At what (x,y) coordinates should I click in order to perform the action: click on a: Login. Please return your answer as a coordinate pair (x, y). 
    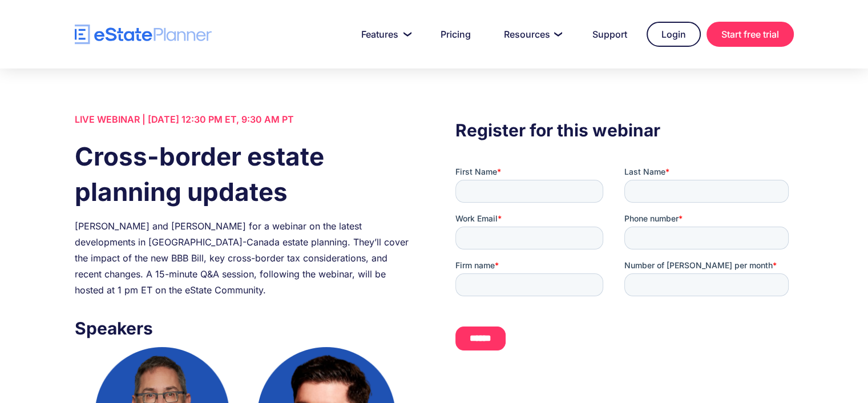
    Looking at the image, I should click on (673, 34).